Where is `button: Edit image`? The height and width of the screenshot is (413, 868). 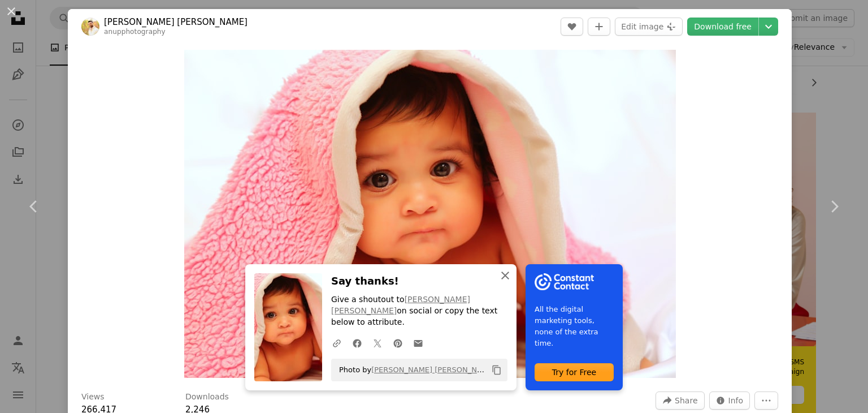
button: Edit image is located at coordinates (649, 26).